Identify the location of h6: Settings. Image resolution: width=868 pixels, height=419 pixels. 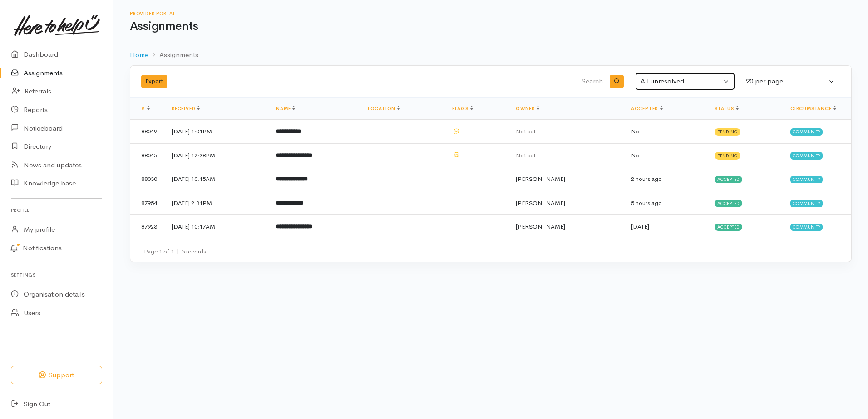
(56, 275).